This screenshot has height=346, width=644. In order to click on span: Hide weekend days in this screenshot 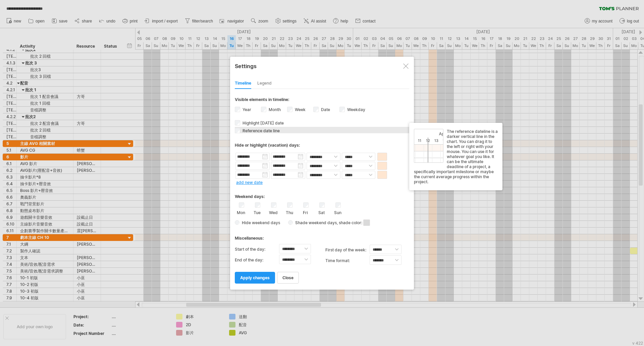, I will do `click(260, 223)`.